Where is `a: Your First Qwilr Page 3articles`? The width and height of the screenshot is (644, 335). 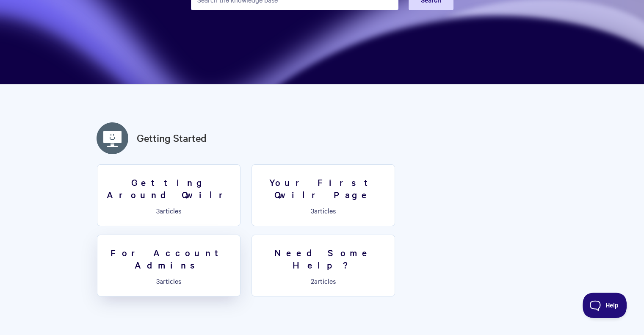 a: Your First Qwilr Page 3articles is located at coordinates (323, 195).